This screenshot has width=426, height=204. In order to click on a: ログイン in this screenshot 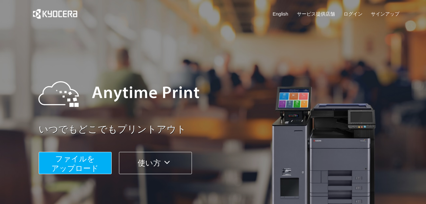, I will do `click(353, 14)`.